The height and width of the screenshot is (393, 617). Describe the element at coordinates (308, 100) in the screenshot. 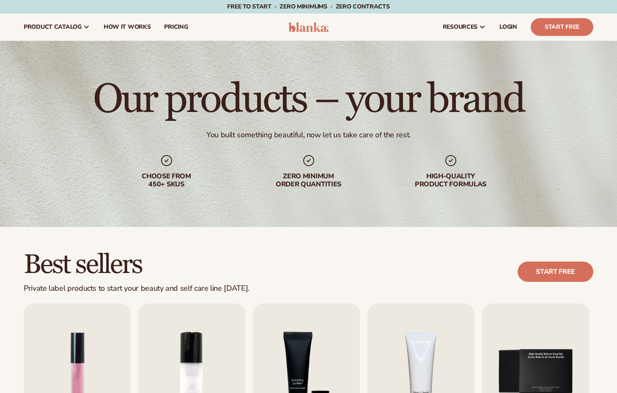

I see `h1: Our products – your brand` at that location.